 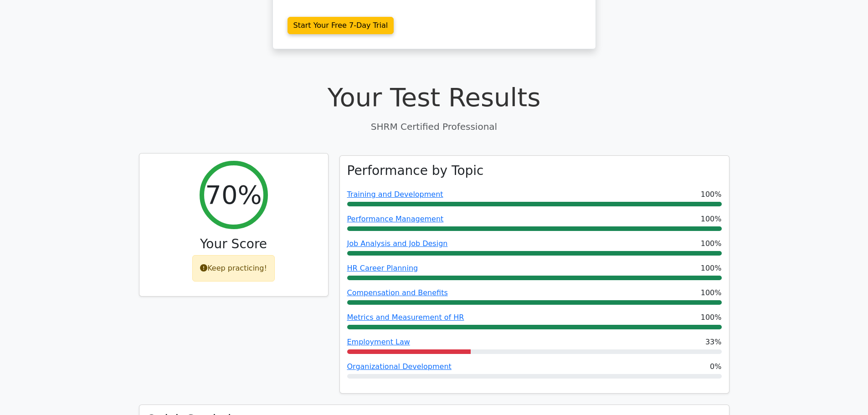 I want to click on div: Keep practicing!, so click(x=234, y=268).